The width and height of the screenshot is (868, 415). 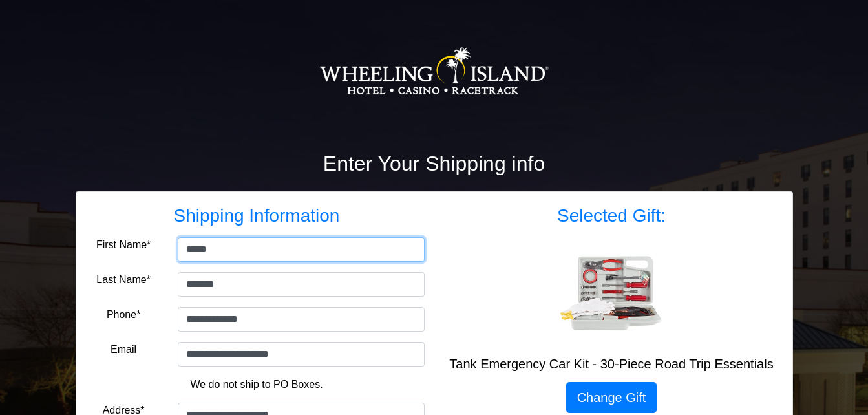 I want to click on h3: Shipping Information, so click(x=257, y=216).